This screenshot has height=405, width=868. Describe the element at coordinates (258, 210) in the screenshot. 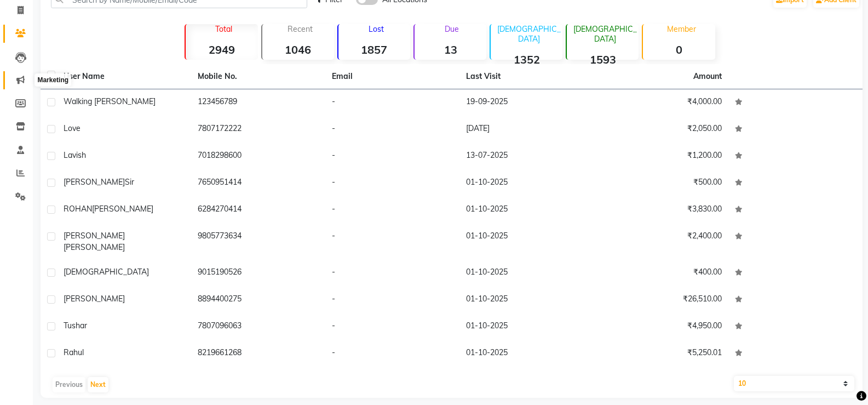

I see `td: 6284270414` at that location.